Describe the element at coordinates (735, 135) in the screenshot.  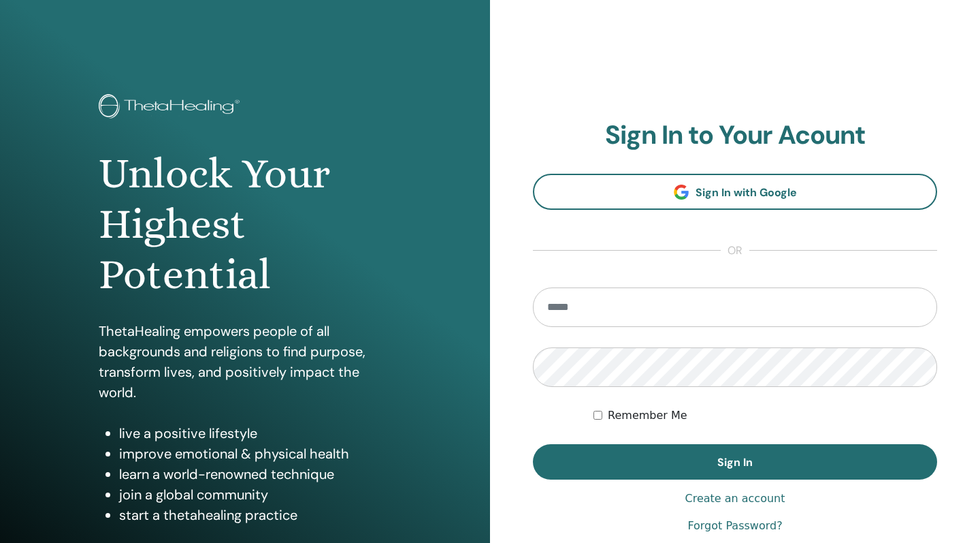
I see `h2: Sign In to Your Acount` at that location.